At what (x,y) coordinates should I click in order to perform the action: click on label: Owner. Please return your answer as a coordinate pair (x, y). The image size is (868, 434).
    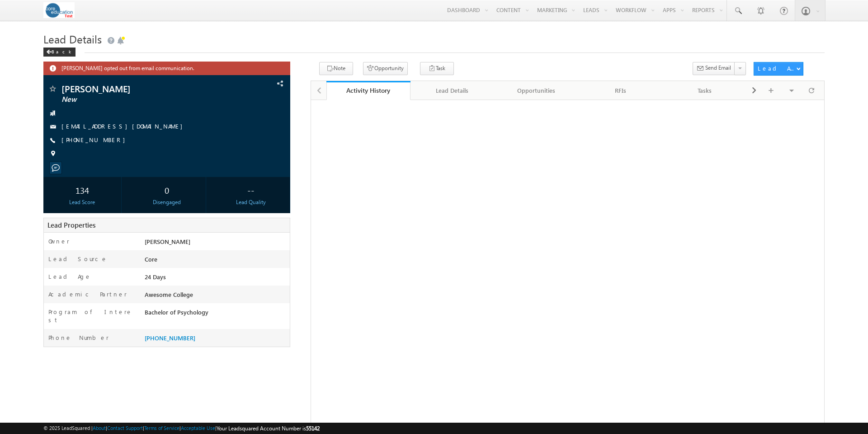
    Looking at the image, I should click on (59, 241).